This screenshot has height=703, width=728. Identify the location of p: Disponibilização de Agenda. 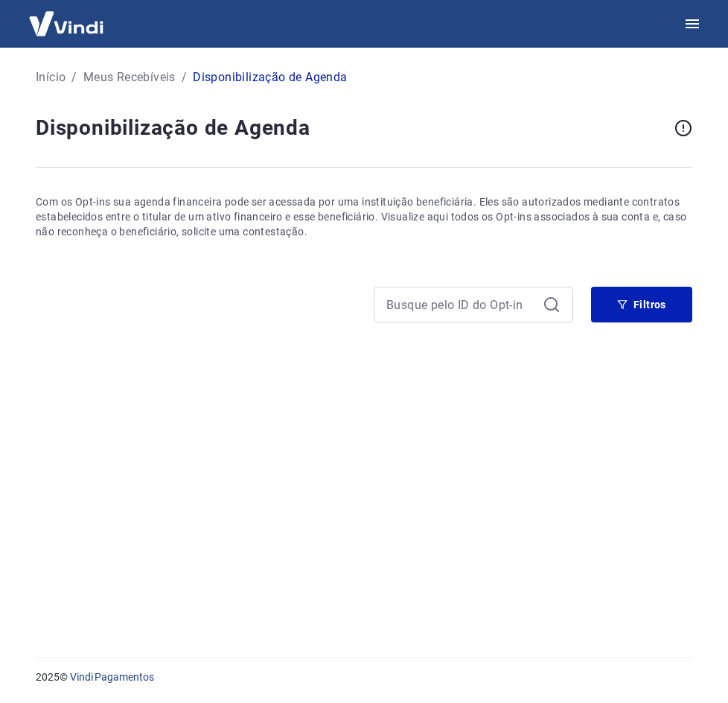
(269, 78).